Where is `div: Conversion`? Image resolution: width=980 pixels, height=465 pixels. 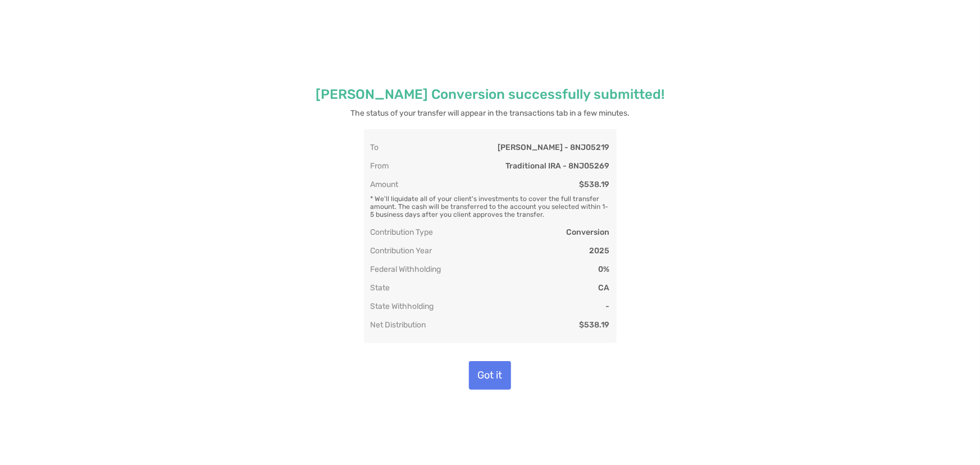
div: Conversion is located at coordinates (588, 232).